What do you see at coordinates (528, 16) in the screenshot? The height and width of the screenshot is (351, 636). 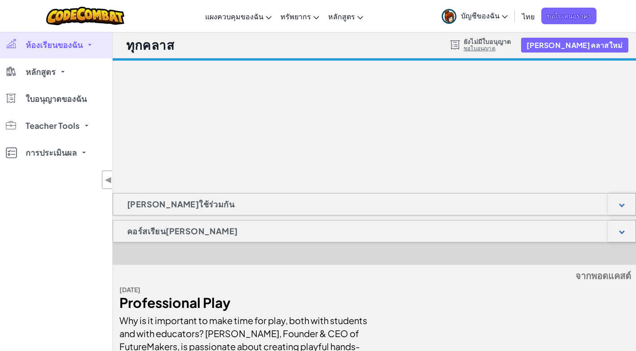 I see `a: ไทย` at bounding box center [528, 16].